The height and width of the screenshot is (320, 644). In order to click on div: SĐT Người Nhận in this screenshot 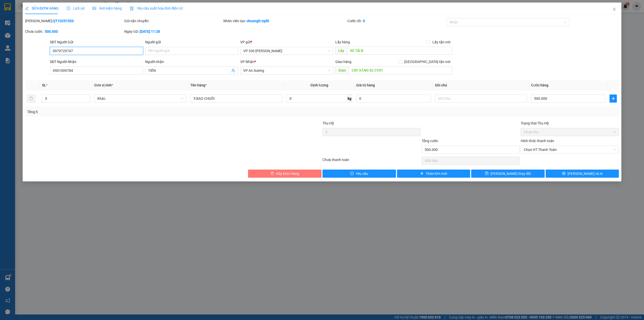, I will do `click(96, 62)`.